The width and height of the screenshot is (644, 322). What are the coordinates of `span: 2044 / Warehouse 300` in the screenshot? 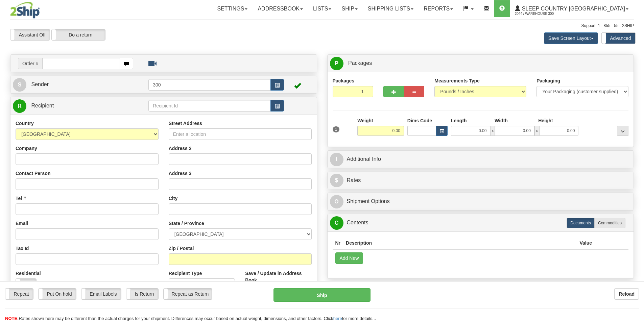 It's located at (540, 14).